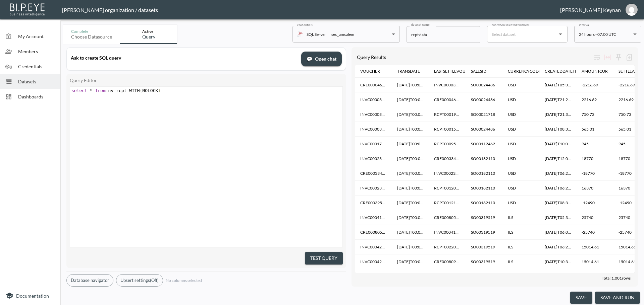 The image size is (644, 305). Describe the element at coordinates (373, 114) in the screenshot. I see `th: INVC000030146` at that location.